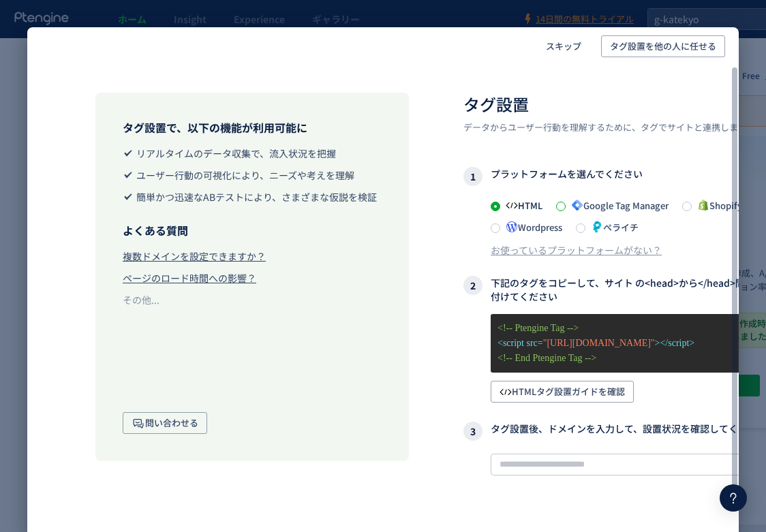 The image size is (766, 532). What do you see at coordinates (530, 227) in the screenshot?
I see `span: Wordpress` at bounding box center [530, 227].